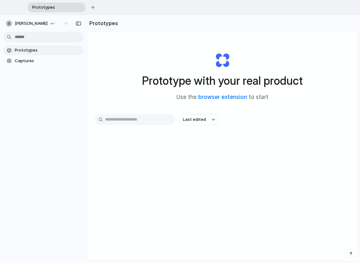  Describe the element at coordinates (102, 23) in the screenshot. I see `h2: Prototypes` at that location.